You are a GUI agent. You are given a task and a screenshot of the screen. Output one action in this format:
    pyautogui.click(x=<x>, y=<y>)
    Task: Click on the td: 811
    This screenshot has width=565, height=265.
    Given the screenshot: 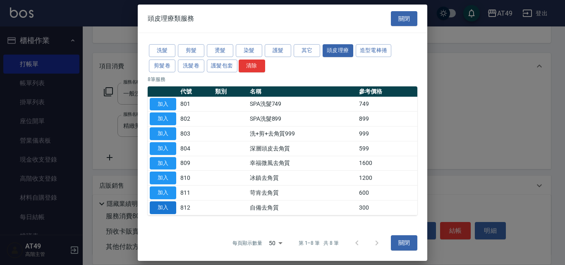 What is the action you would take?
    pyautogui.click(x=196, y=193)
    